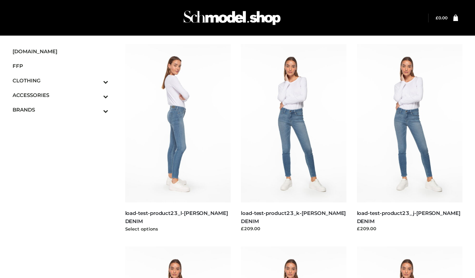 The image size is (475, 278). I want to click on bdi: 0.00, so click(442, 18).